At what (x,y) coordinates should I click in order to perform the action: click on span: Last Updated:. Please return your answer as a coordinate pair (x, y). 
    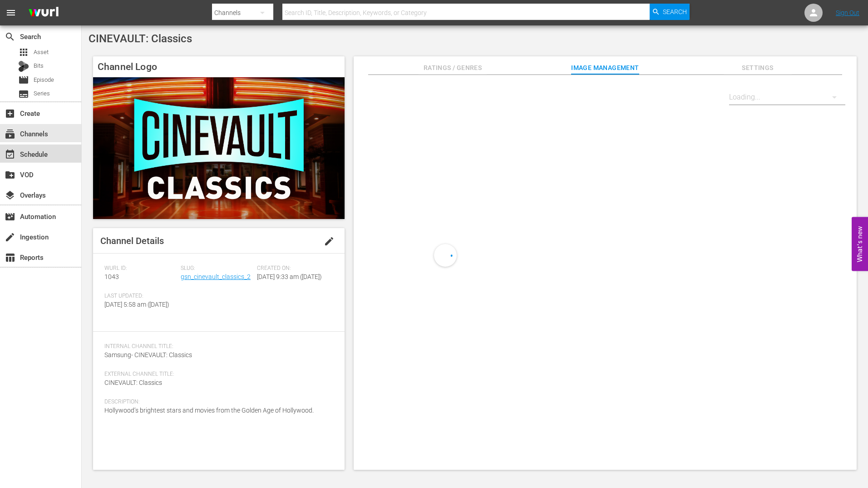
    Looking at the image, I should click on (140, 296).